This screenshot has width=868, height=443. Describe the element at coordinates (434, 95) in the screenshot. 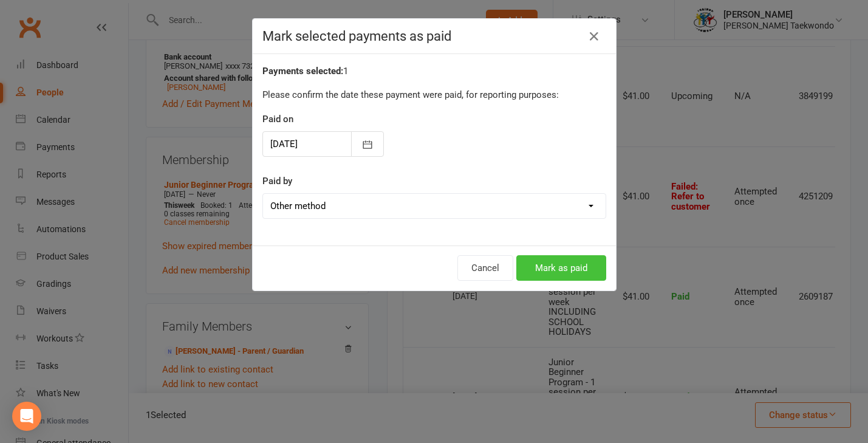

I see `p: Please confirm the date these payment were paid, for reporting purposes:` at that location.